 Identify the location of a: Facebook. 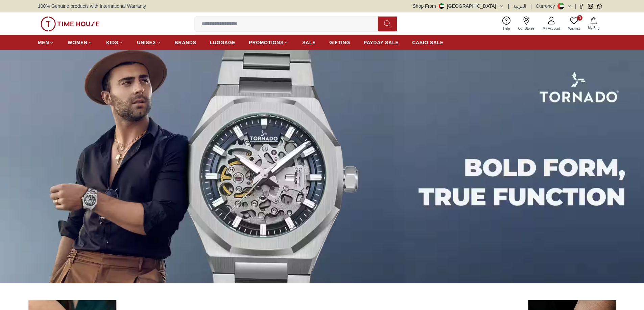
(581, 6).